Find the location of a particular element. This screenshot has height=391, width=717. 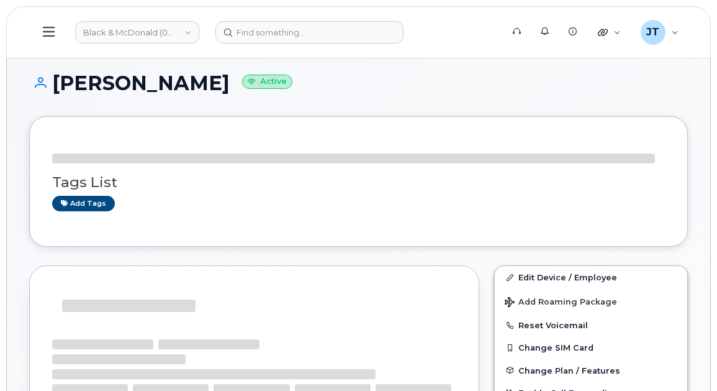

span: Add Roaming Package is located at coordinates (561, 303).